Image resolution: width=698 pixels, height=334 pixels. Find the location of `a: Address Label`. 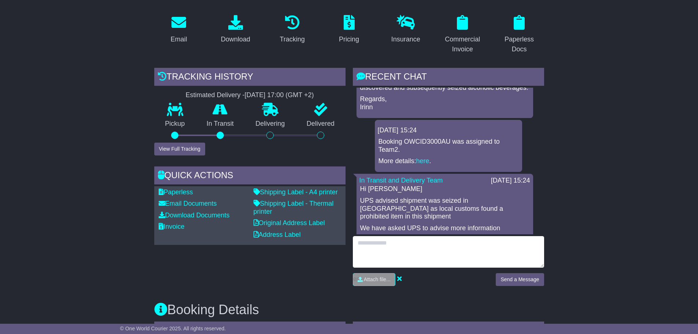

a: Address Label is located at coordinates (277, 234).